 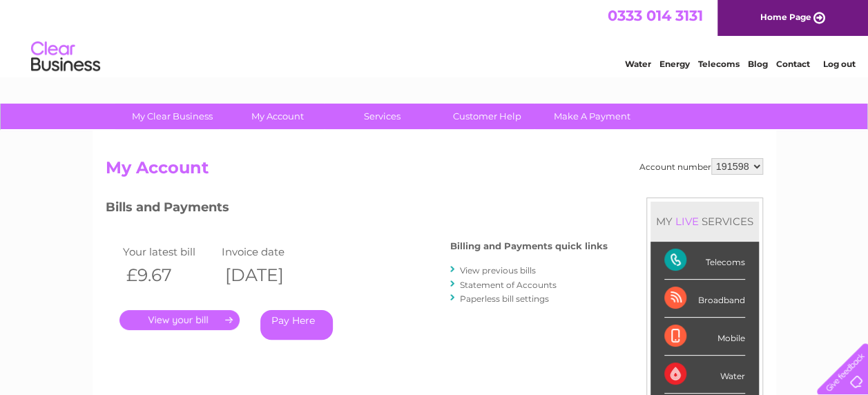 I want to click on a: Log out, so click(x=838, y=63).